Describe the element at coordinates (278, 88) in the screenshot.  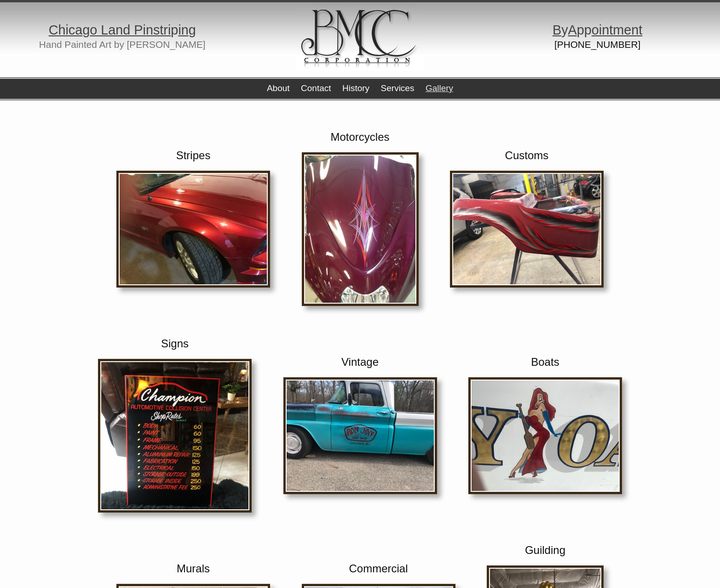
I see `a: About` at that location.